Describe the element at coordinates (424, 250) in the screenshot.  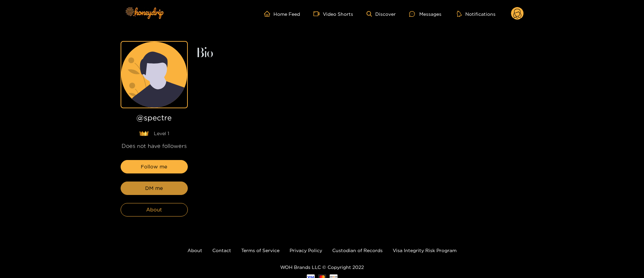
I see `a: Visa Integrity Risk Program` at that location.